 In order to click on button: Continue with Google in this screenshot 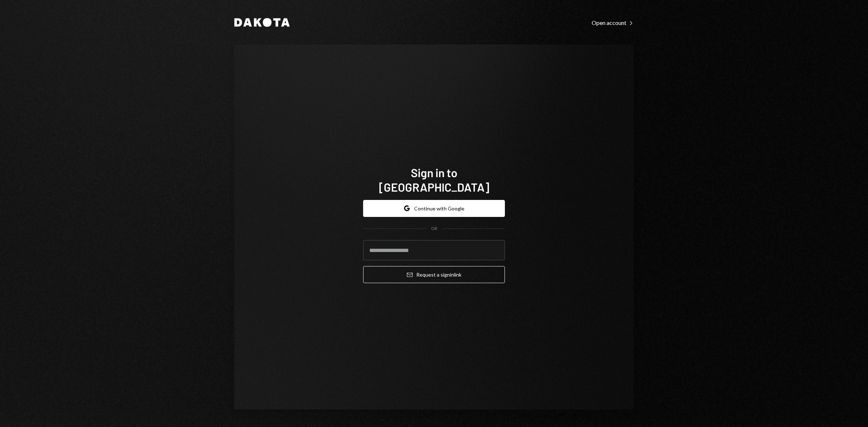, I will do `click(434, 208)`.